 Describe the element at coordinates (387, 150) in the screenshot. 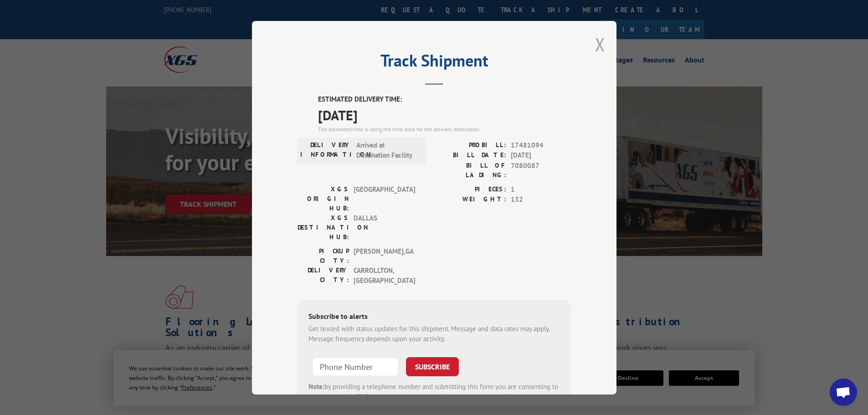

I see `span: Arrived at Destination Facility` at that location.